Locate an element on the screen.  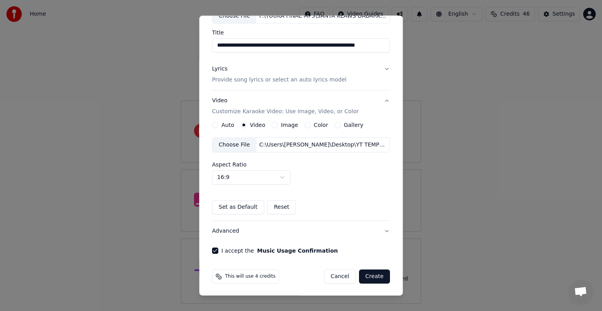
button: Set as Default is located at coordinates (238, 207).